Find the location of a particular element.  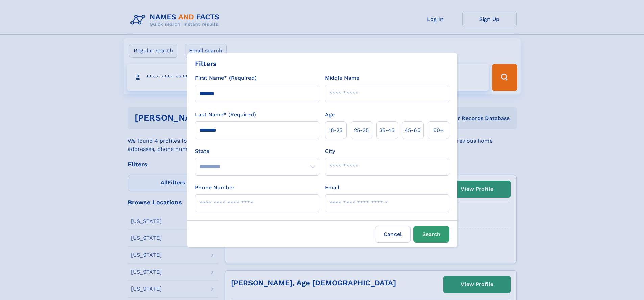

label: Email is located at coordinates (332, 188).